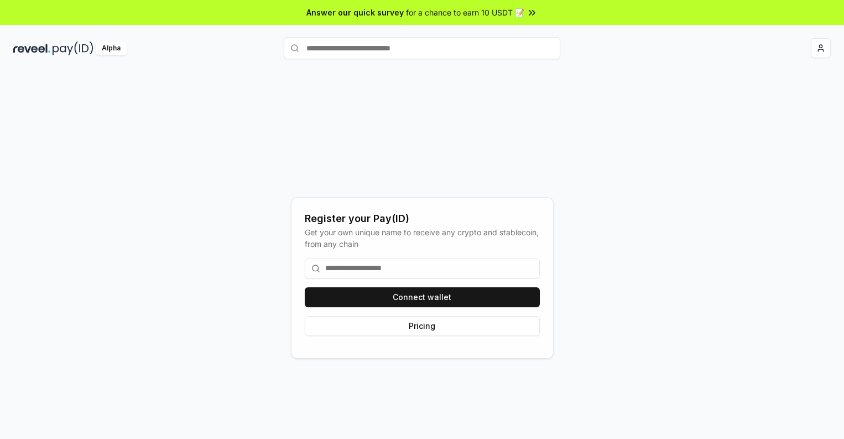 The width and height of the screenshot is (844, 439). What do you see at coordinates (422, 238) in the screenshot?
I see `div: Get your own unique name to receive any crypto and stablecoin, from any chain` at bounding box center [422, 238].